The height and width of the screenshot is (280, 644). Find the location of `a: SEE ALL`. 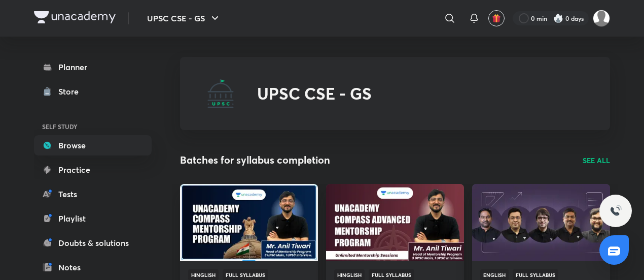

a: SEE ALL is located at coordinates (597, 160).